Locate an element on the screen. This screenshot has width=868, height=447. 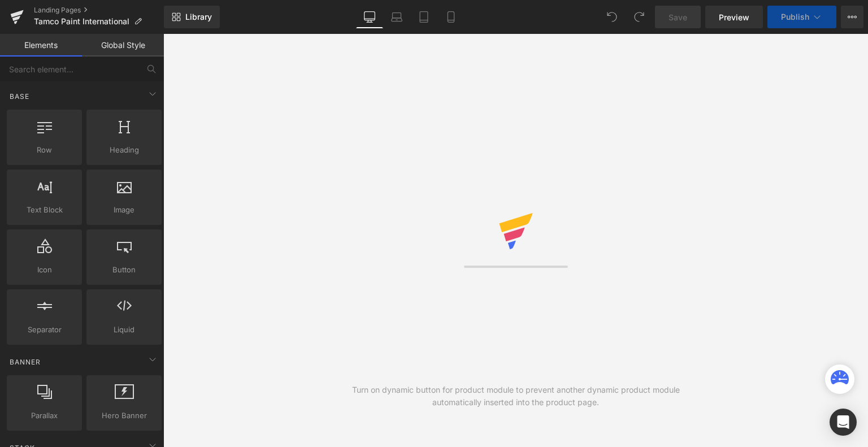
span: Banner is located at coordinates (24, 362).